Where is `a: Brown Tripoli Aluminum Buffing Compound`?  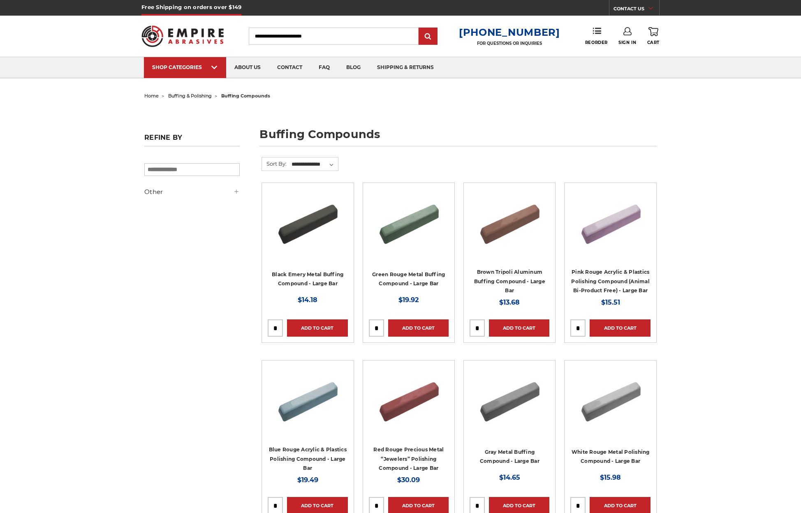
a: Brown Tripoli Aluminum Buffing Compound is located at coordinates (510, 229).